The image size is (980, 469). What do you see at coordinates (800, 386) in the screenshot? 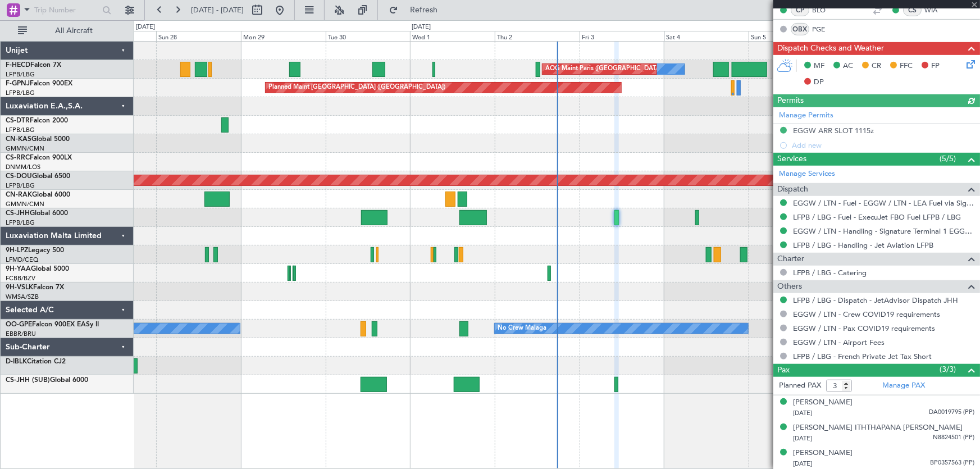
I see `label: Planned PAX` at bounding box center [800, 386].